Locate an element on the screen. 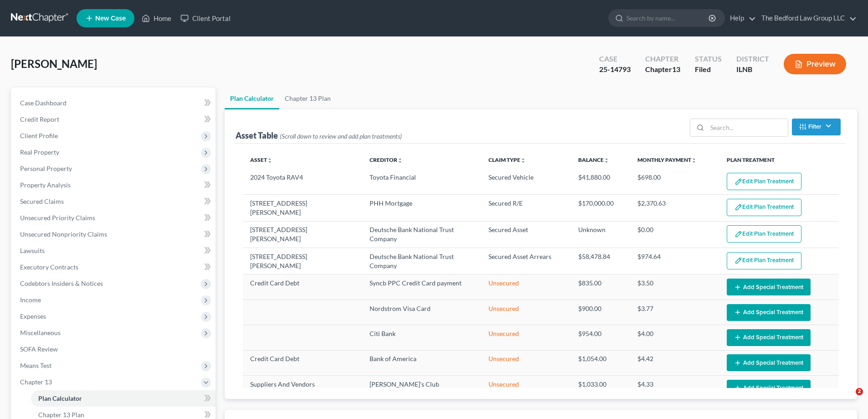 The image size is (868, 419). input: Search... is located at coordinates (747, 128).